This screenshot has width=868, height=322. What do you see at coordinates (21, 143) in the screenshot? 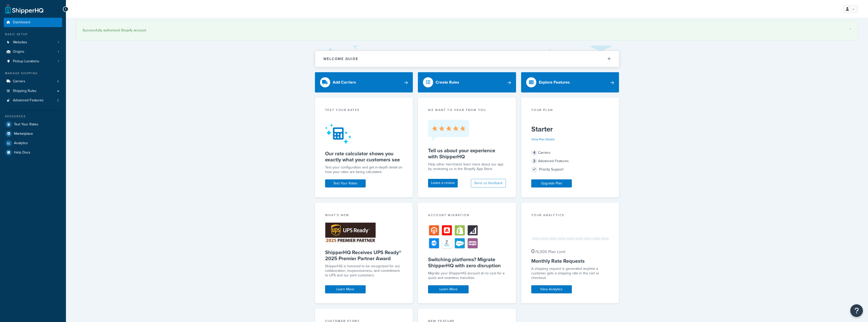
I see `span: Analytics` at bounding box center [21, 143].